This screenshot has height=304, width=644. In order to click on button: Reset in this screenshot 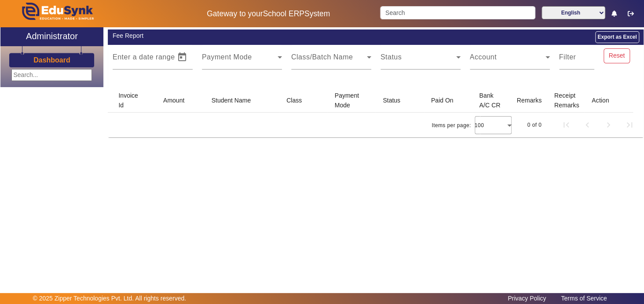, I will do `click(617, 56)`.